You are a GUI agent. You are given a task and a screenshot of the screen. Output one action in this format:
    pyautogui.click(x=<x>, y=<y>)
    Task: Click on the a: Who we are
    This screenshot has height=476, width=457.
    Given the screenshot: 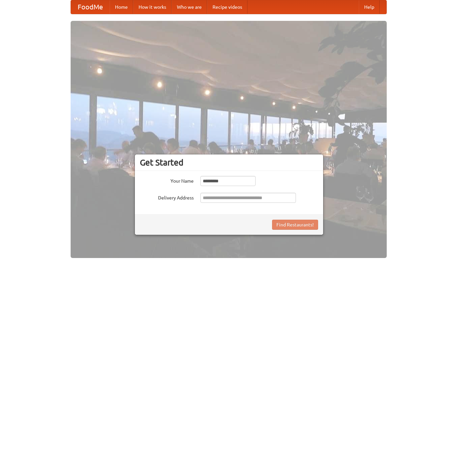 What is the action you would take?
    pyautogui.click(x=189, y=7)
    